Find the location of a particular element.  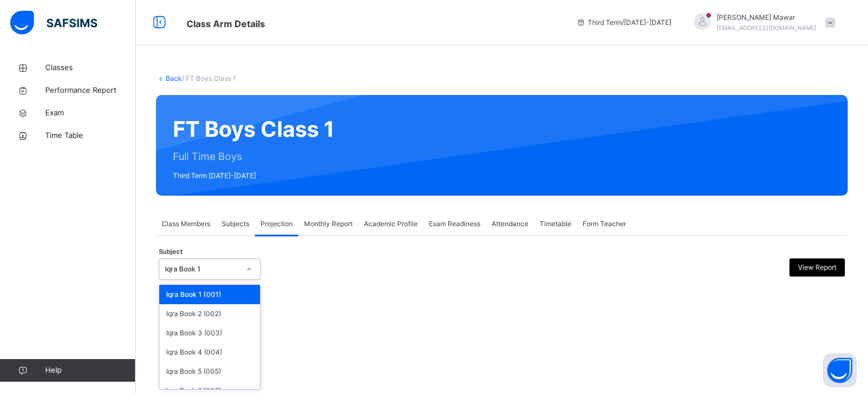

span: Subjects is located at coordinates (235, 224).